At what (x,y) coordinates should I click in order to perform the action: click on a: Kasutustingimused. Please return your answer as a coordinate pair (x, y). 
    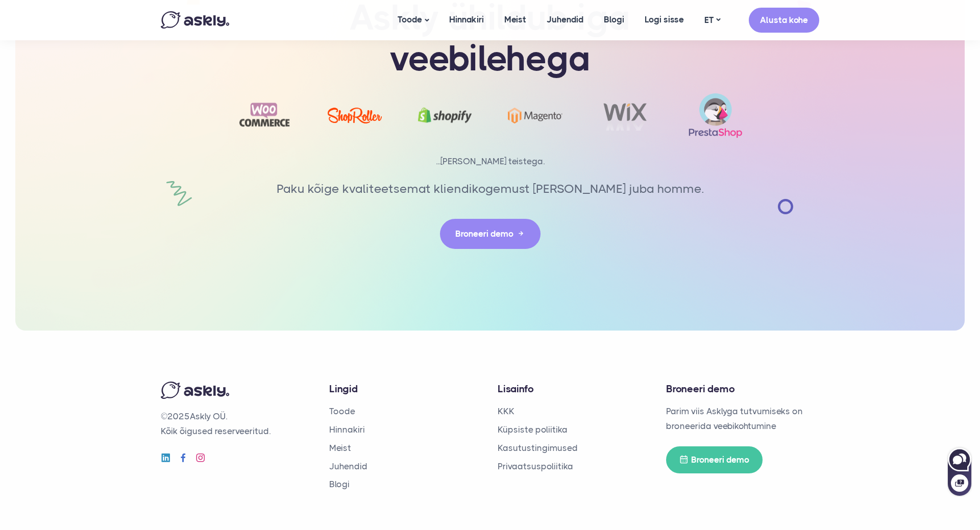
    Looking at the image, I should click on (538, 448).